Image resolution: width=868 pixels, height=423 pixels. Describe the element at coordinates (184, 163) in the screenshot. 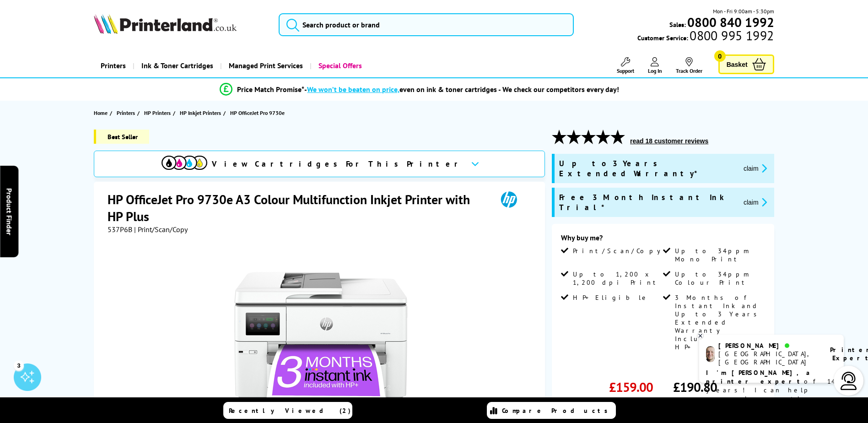

I see `img: View Cartridges` at that location.